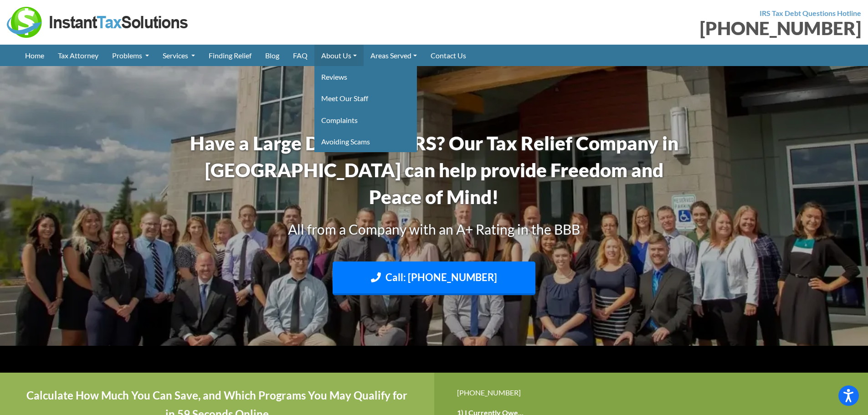 The height and width of the screenshot is (415, 868). I want to click on a: Instant Tax Solutions Logo, so click(98, 21).